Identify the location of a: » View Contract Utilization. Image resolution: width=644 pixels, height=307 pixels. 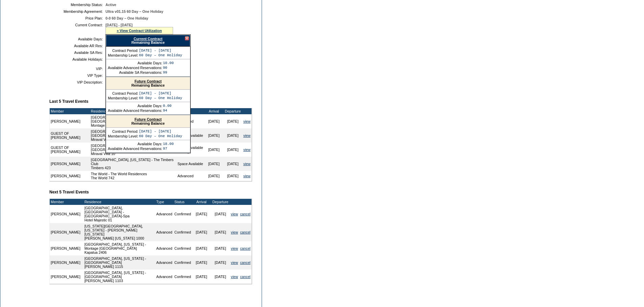
(140, 31).